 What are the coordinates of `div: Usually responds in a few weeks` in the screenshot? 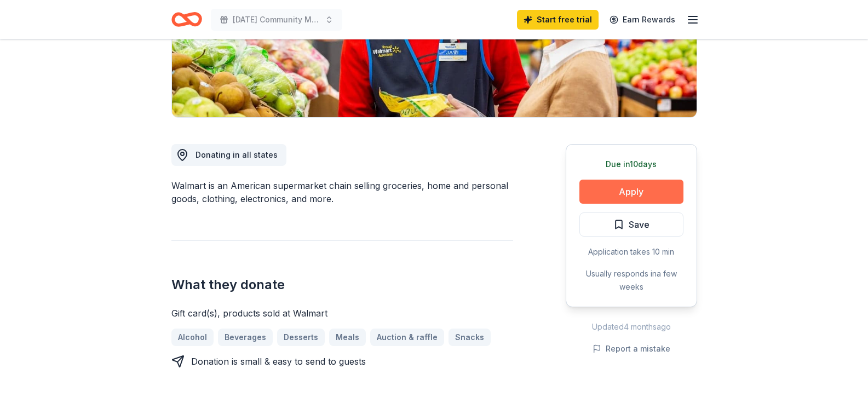 It's located at (632, 280).